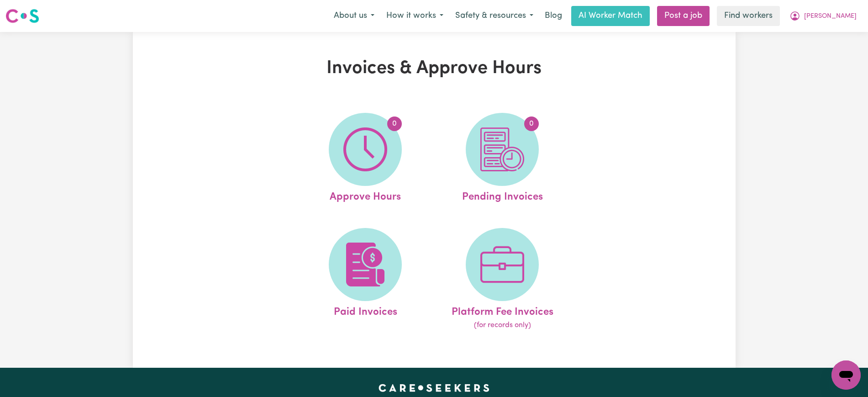 The height and width of the screenshot is (397, 868). Describe the element at coordinates (22, 16) in the screenshot. I see `img: Careseekers logo` at that location.